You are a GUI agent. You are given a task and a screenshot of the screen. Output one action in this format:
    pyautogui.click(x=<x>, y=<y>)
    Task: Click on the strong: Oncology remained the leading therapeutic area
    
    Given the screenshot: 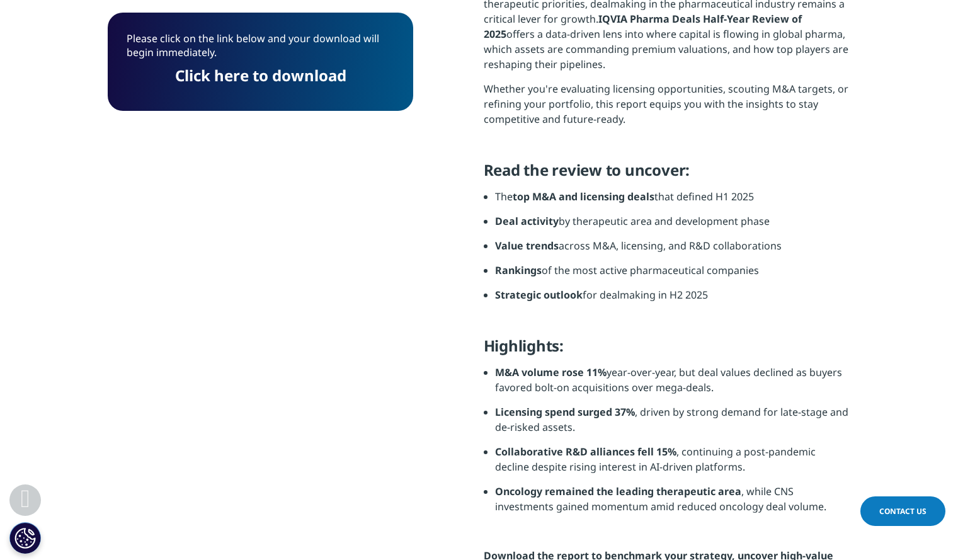 What is the action you would take?
    pyautogui.click(x=618, y=491)
    